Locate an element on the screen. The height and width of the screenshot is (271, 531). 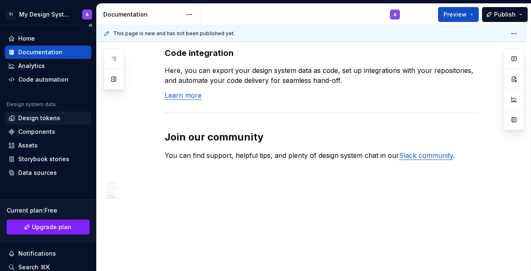
h3: Code integration is located at coordinates (322, 53).